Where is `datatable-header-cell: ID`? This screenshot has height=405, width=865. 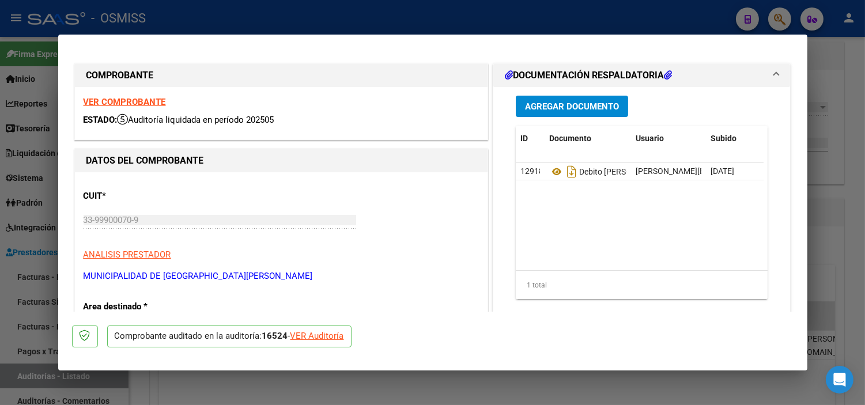
datatable-header-cell: ID is located at coordinates (530, 138).